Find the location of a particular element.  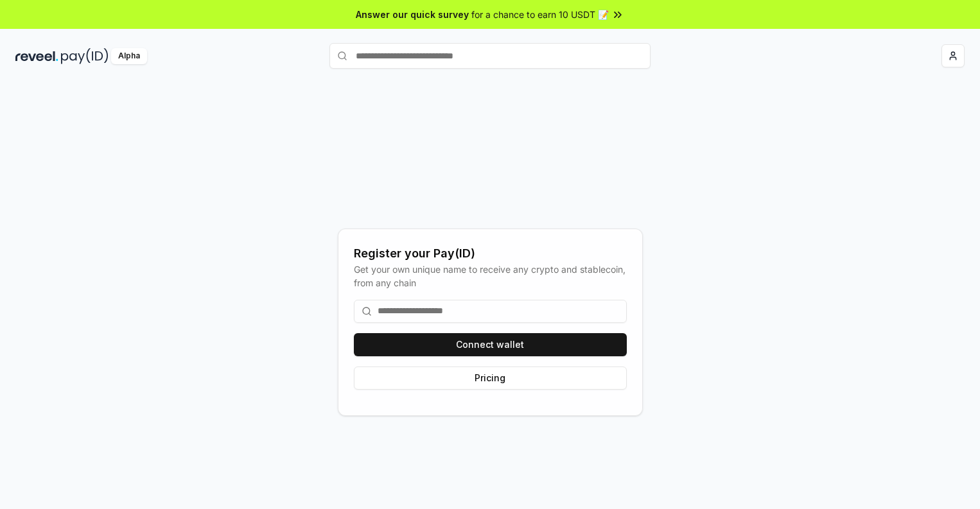

img: reveel_dark is located at coordinates (36, 56).